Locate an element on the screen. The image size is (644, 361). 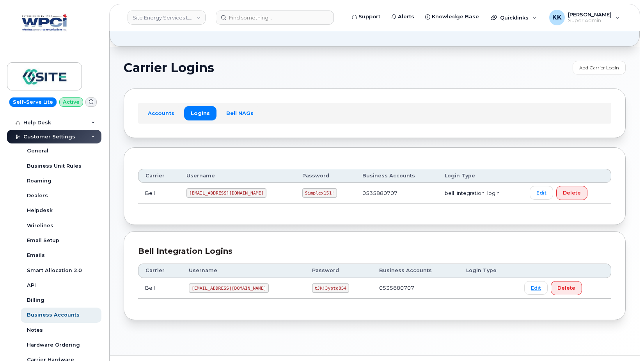
div: Quicklinks is located at coordinates (514, 17).